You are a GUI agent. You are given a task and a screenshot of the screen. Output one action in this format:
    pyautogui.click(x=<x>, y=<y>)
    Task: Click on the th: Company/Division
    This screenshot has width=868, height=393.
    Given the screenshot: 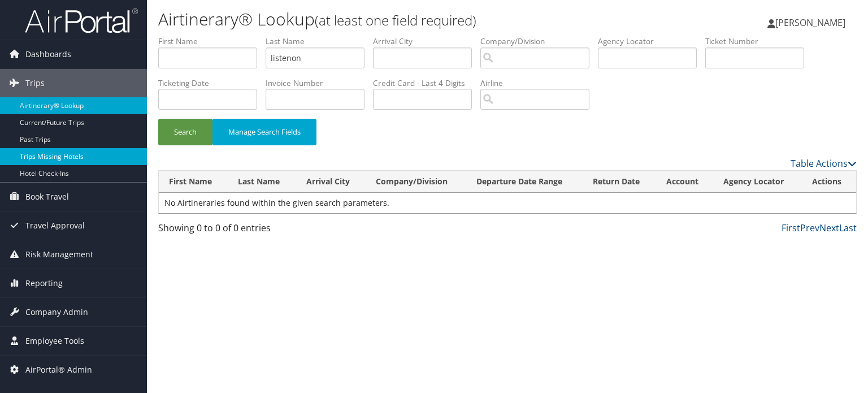 What is the action you would take?
    pyautogui.click(x=416, y=181)
    